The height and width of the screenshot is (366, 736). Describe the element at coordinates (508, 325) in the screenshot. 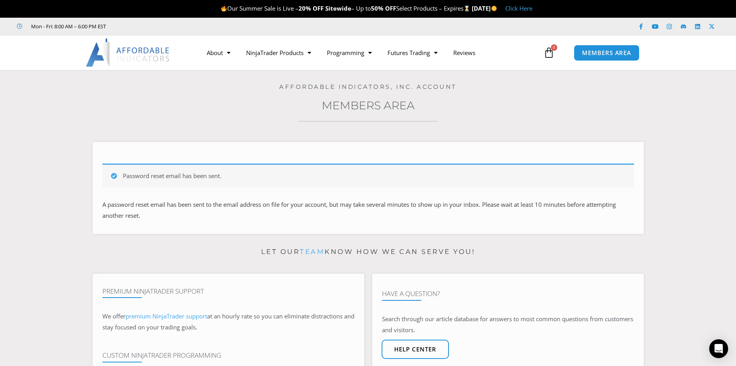

I see `p: Search through our article database for answers to most common questions from customers and visit...` at that location.